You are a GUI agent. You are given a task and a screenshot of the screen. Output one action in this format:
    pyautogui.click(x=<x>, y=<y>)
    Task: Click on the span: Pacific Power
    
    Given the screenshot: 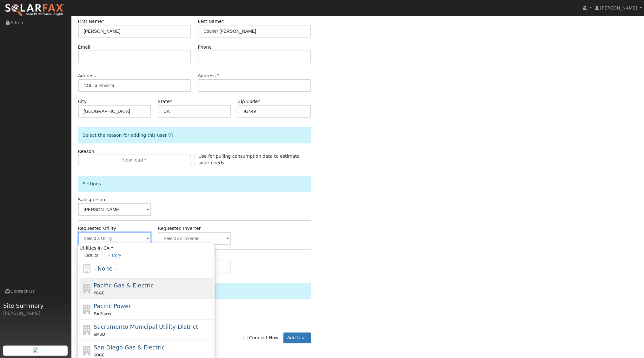 What is the action you would take?
    pyautogui.click(x=112, y=306)
    